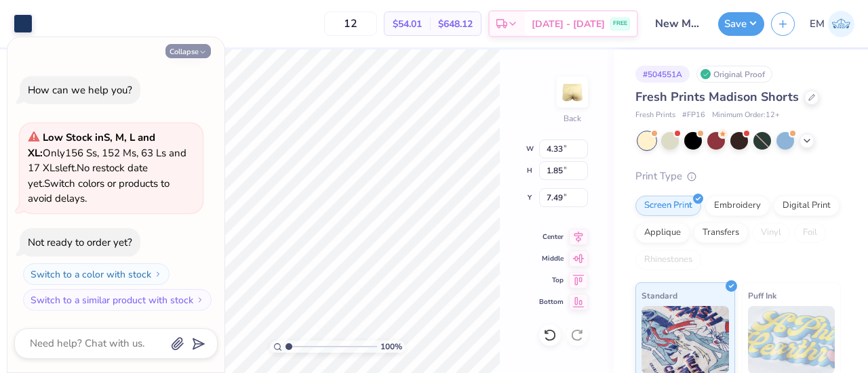 This screenshot has width=868, height=373. Describe the element at coordinates (391, 347) in the screenshot. I see `span: 100 %` at that location.